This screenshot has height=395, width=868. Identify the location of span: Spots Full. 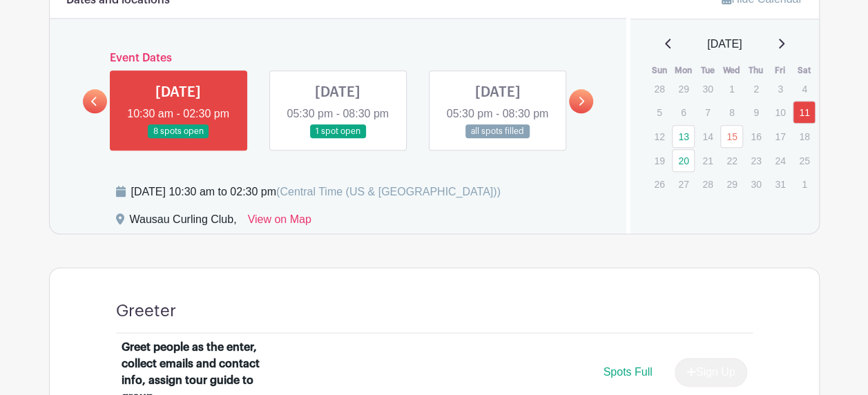
(627, 372).